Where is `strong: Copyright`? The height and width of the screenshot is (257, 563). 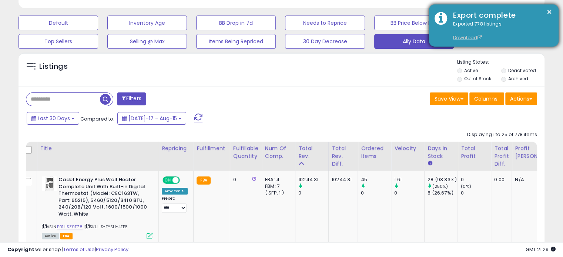
strong: Copyright is located at coordinates (21, 250).